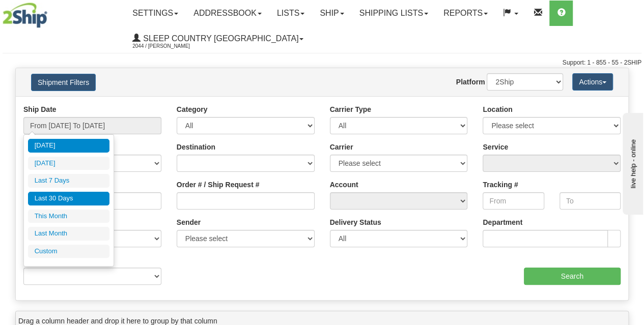 The image size is (644, 325). Describe the element at coordinates (356, 222) in the screenshot. I see `label: Delivery Status` at that location.